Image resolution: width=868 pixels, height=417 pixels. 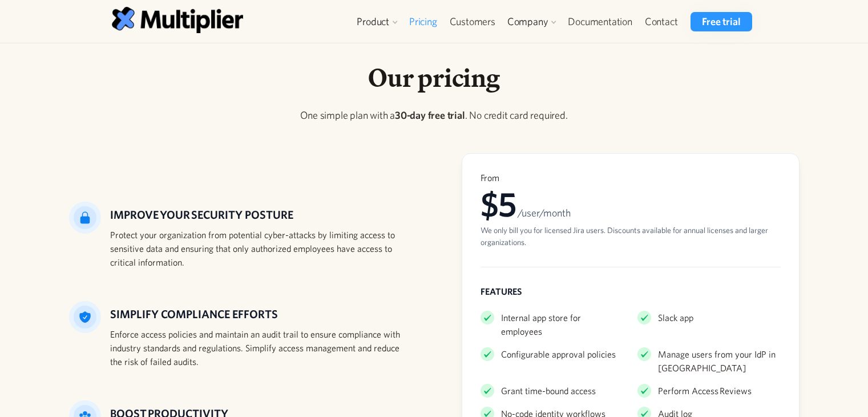 I want to click on a: Pricing, so click(x=423, y=22).